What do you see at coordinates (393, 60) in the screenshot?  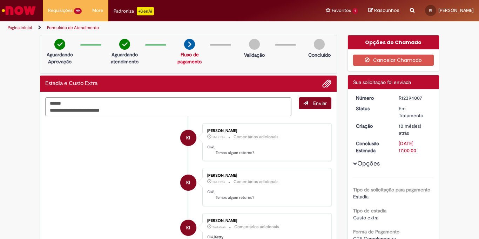 I see `button: Cancelar Chamado` at bounding box center [393, 60].